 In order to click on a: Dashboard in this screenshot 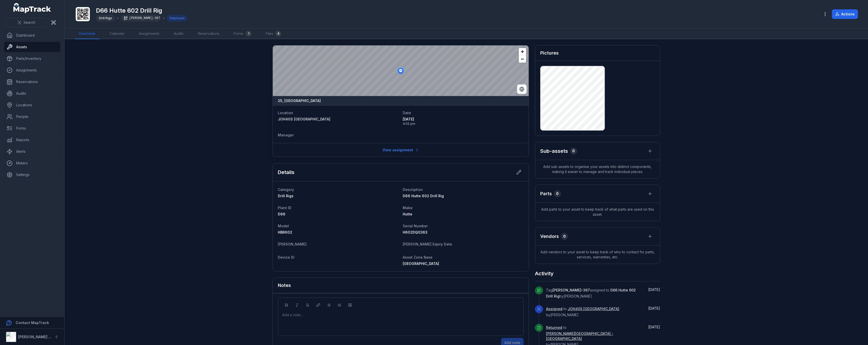, I will do `click(32, 35)`.